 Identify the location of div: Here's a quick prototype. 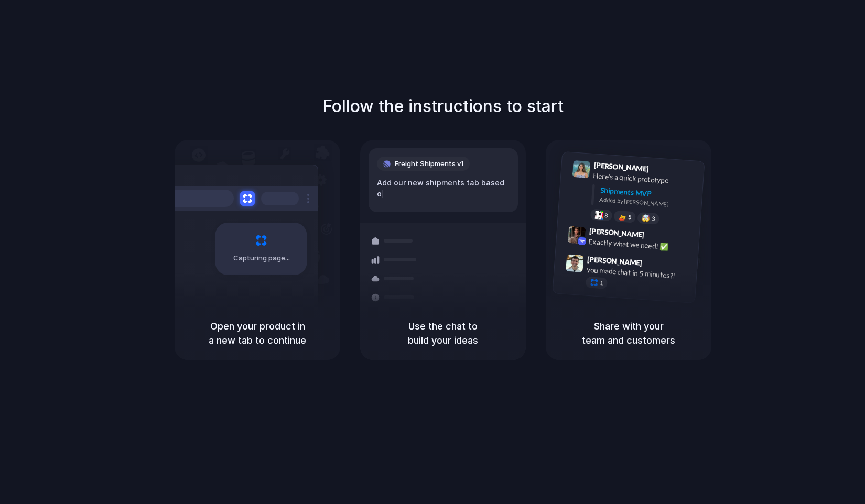
(645, 179).